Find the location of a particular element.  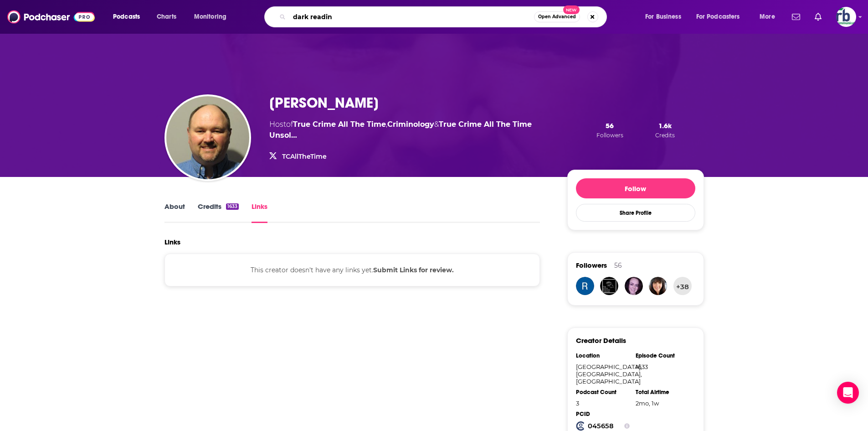

span: Charts is located at coordinates (166, 17).